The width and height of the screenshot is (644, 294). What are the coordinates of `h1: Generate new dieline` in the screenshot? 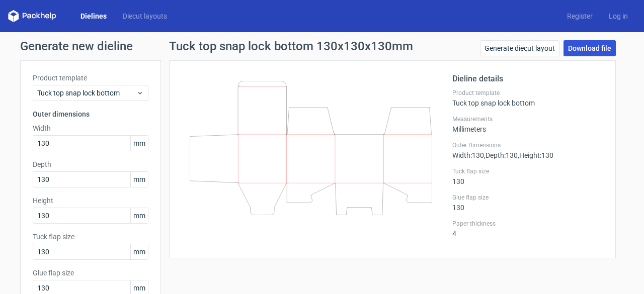 It's located at (322, 46).